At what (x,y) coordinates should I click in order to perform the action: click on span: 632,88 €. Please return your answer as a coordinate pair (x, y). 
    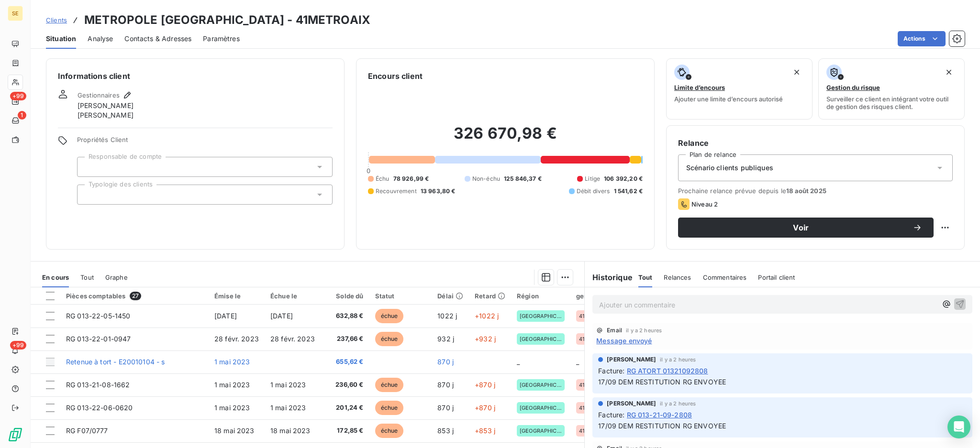
    Looking at the image, I should click on (345, 316).